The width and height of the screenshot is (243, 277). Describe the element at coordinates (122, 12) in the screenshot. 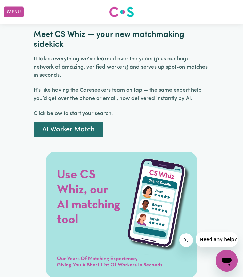

I see `a: Careseekers logo` at that location.